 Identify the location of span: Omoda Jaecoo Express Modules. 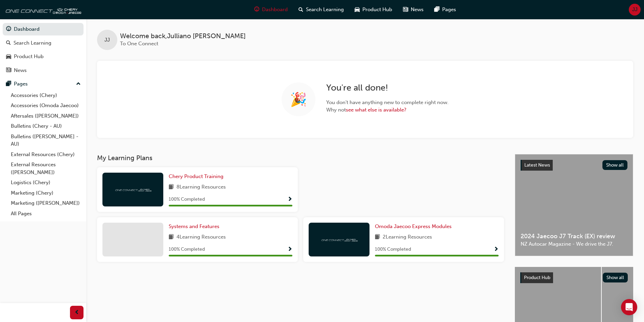
(414, 227).